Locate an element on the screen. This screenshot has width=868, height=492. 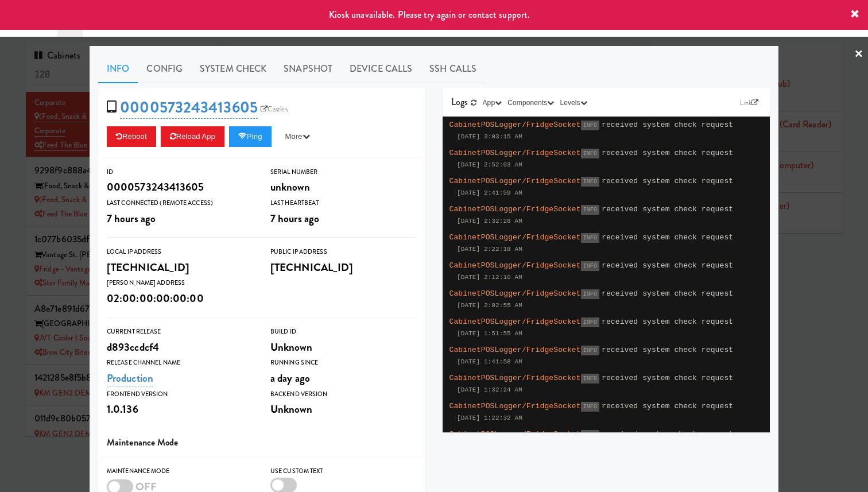
button: Reboot is located at coordinates (132, 137).